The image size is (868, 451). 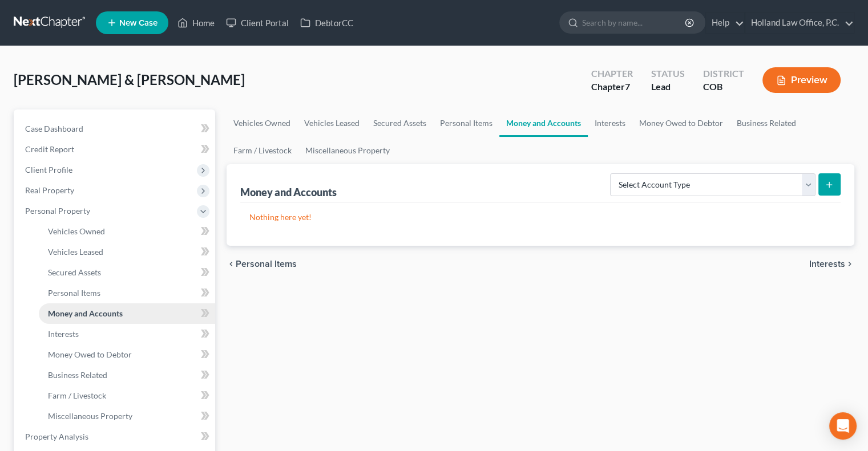 What do you see at coordinates (288, 192) in the screenshot?
I see `div: Money and Accounts` at bounding box center [288, 192].